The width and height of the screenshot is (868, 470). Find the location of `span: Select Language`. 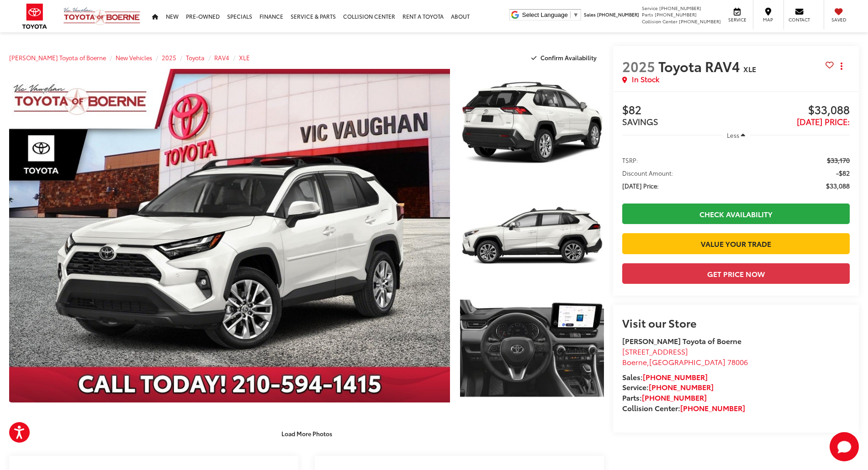

span: Select Language is located at coordinates (545, 15).